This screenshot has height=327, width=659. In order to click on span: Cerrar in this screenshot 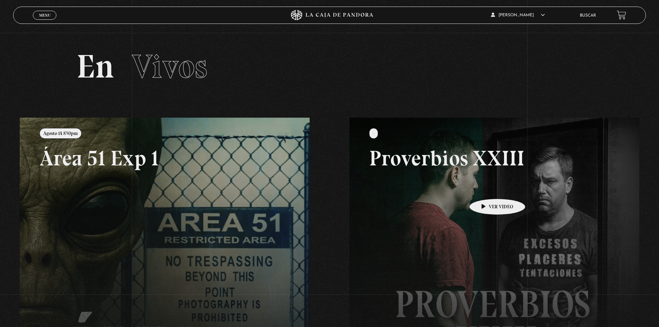, I will do `click(45, 21)`.